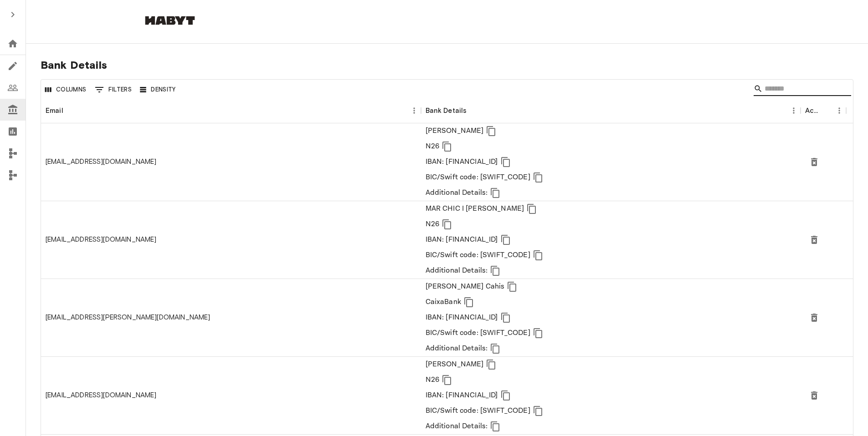 The image size is (868, 436). I want to click on div: 0605eva@gmail.com, so click(101, 395).